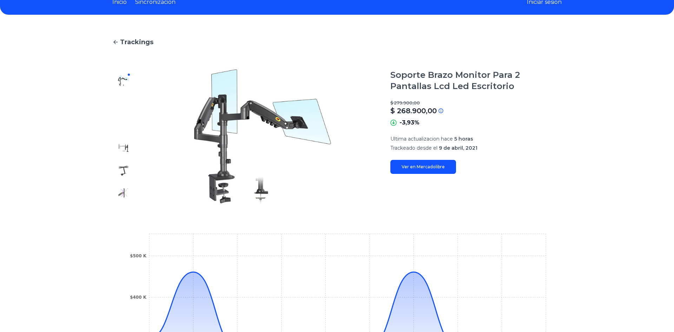 This screenshot has width=674, height=332. I want to click on h1: Soporte Brazo Monitor Para 2 Pantallas Lcd Led Escritorio, so click(476, 81).